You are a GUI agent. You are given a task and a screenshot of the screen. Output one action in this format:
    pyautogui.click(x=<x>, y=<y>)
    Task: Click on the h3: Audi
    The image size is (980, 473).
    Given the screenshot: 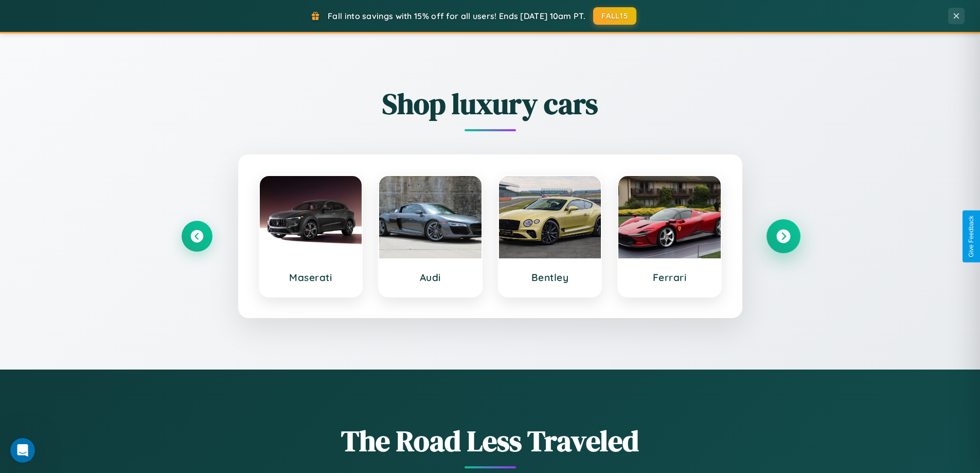 What is the action you would take?
    pyautogui.click(x=430, y=277)
    